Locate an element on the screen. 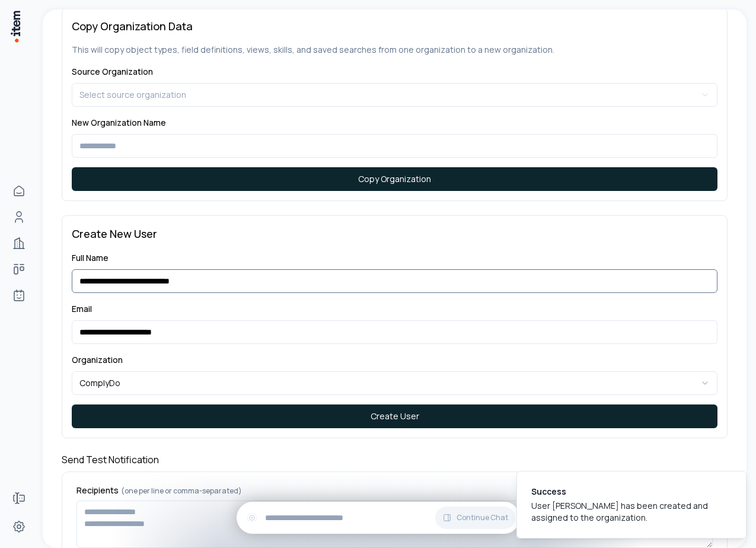  button: Create User is located at coordinates (394, 417).